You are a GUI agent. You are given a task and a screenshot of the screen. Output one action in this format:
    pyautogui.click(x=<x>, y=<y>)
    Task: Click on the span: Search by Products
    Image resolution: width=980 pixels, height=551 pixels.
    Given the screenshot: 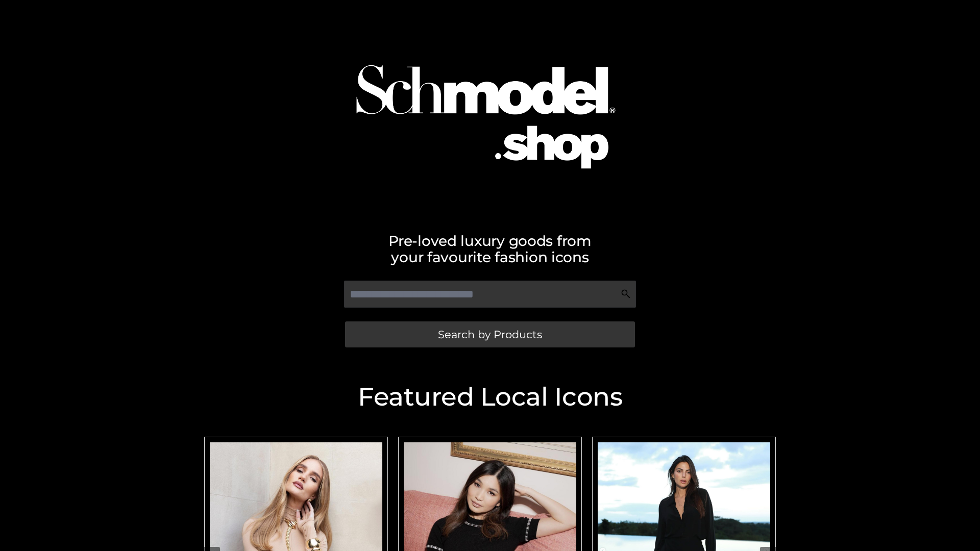 What is the action you would take?
    pyautogui.click(x=490, y=334)
    